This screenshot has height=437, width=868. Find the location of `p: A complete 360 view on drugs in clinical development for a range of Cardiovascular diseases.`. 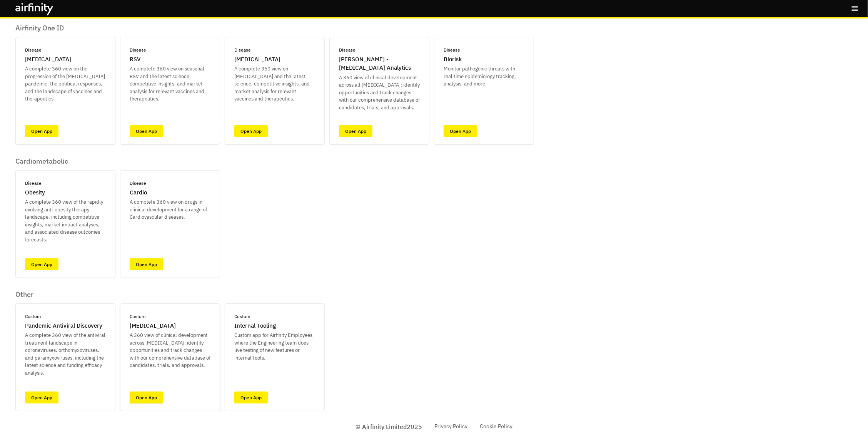

p: A complete 360 view on drugs in clinical development for a range of Cardiovascular diseases. is located at coordinates (170, 210).